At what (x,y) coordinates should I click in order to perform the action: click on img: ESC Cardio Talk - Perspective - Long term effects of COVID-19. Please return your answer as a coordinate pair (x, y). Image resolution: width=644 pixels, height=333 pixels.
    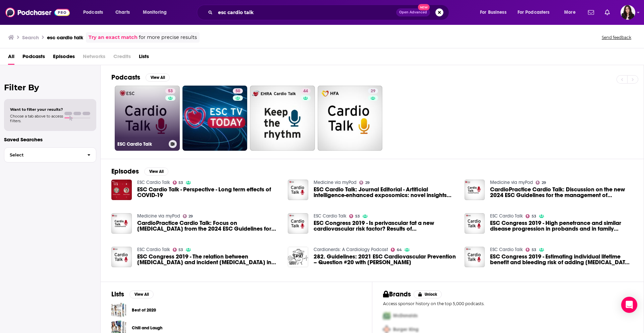
    Looking at the image, I should click on (121, 189).